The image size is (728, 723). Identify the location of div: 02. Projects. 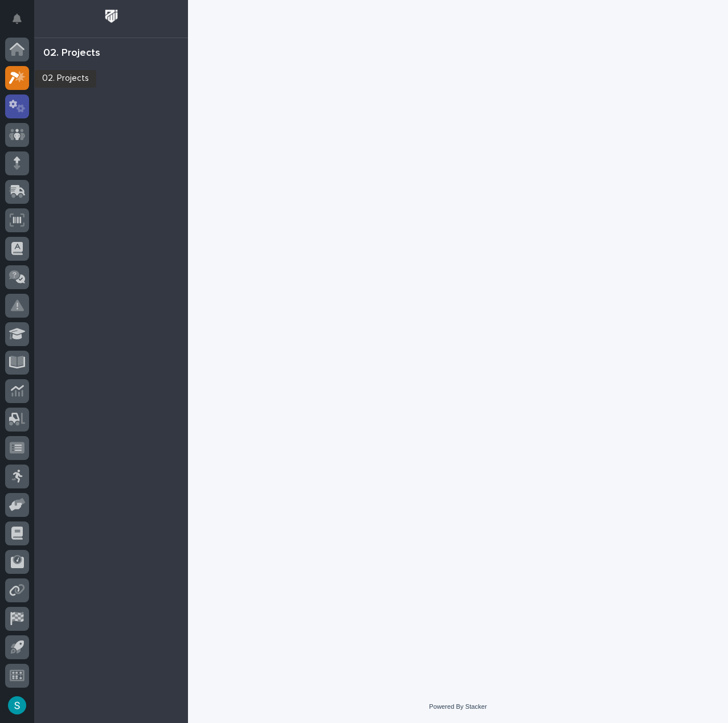
(72, 54).